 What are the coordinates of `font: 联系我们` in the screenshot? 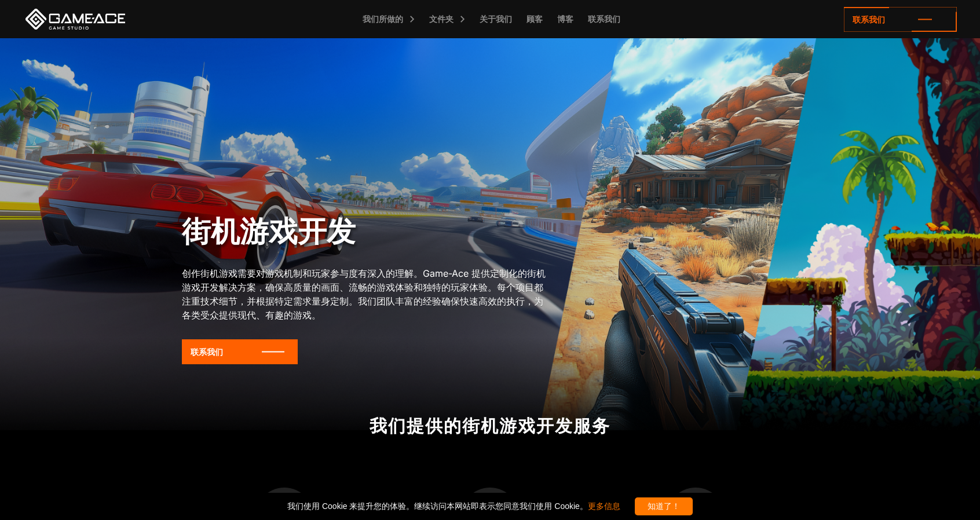 It's located at (604, 19).